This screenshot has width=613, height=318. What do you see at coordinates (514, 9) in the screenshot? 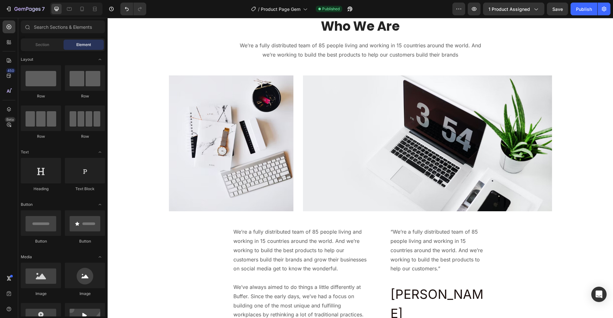
I see `button: 1 product assigned` at bounding box center [514, 9].